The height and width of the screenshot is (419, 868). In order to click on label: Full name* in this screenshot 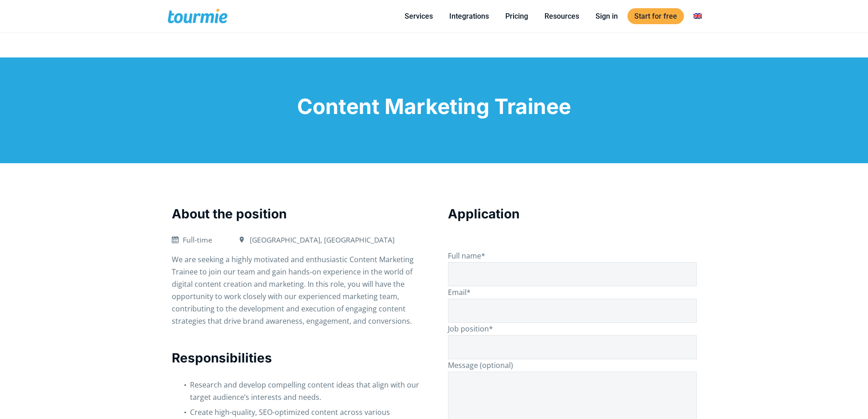, I will do `click(572, 264)`.